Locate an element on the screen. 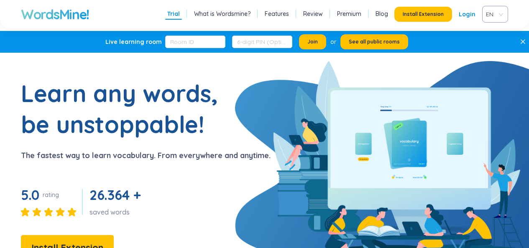 Image resolution: width=529 pixels, height=248 pixels. span: VIE is located at coordinates (494, 14).